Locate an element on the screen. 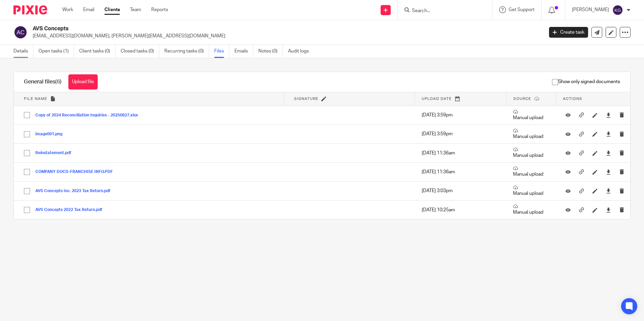 The image size is (644, 321). input: Search is located at coordinates (442, 11).